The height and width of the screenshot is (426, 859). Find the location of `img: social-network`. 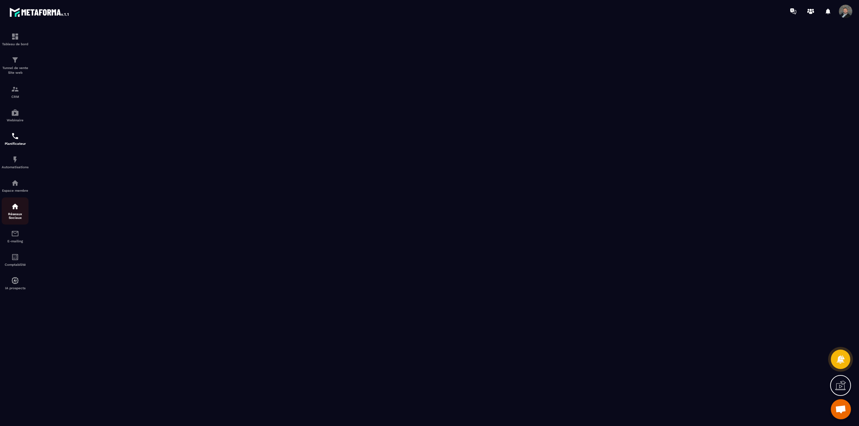

img: social-network is located at coordinates (15, 207).